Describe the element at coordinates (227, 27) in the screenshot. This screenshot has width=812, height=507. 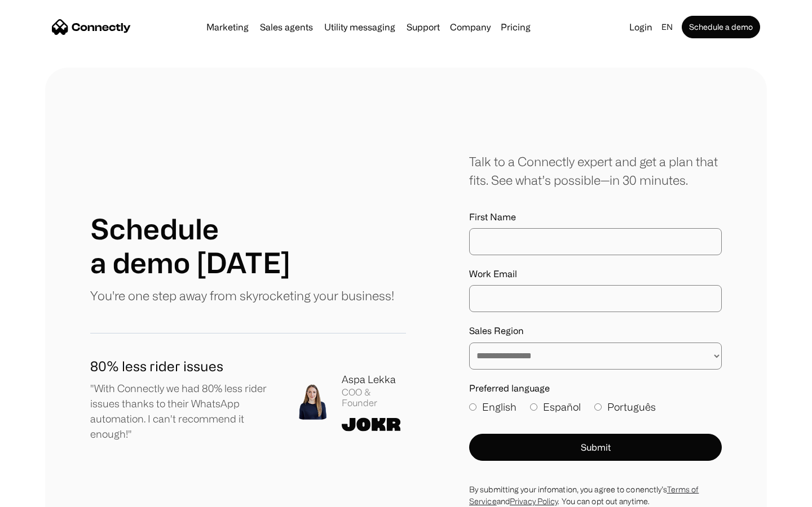
I see `a: Marketing` at that location.